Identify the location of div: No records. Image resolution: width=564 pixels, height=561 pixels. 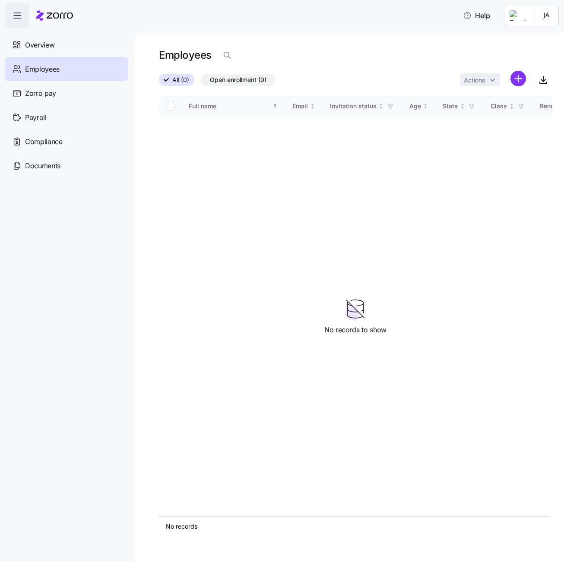
(355, 527).